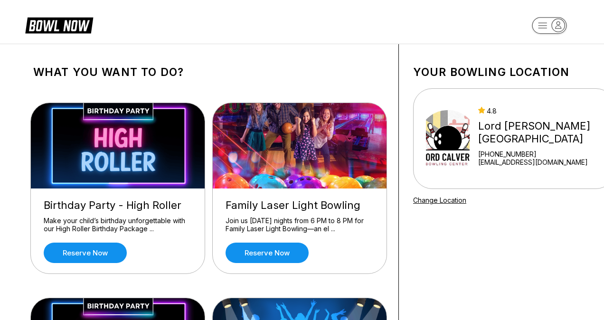  Describe the element at coordinates (448, 139) in the screenshot. I see `img: Lord Calvert Bowling Center` at that location.